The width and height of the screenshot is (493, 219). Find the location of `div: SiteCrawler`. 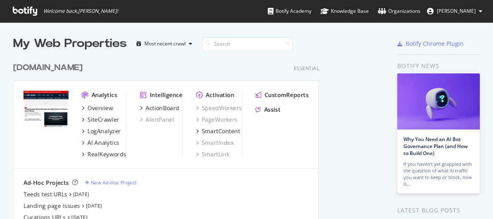

div: SiteCrawler is located at coordinates (103, 120).